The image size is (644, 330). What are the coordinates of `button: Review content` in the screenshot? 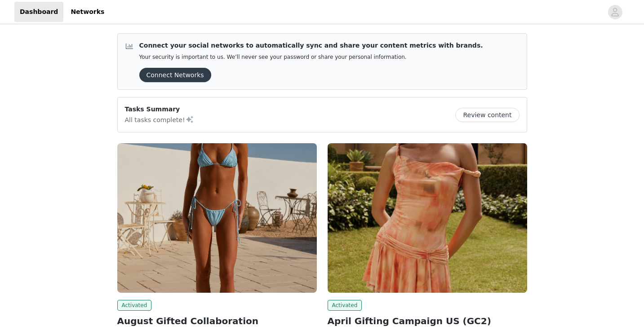 It's located at (487, 115).